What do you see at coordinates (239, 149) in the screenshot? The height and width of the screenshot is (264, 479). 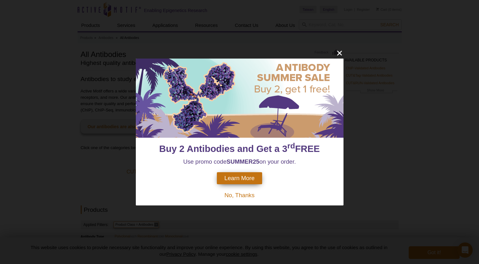 I see `span: Buy 2 Antibodies and Get a 3 FREE` at bounding box center [239, 149].